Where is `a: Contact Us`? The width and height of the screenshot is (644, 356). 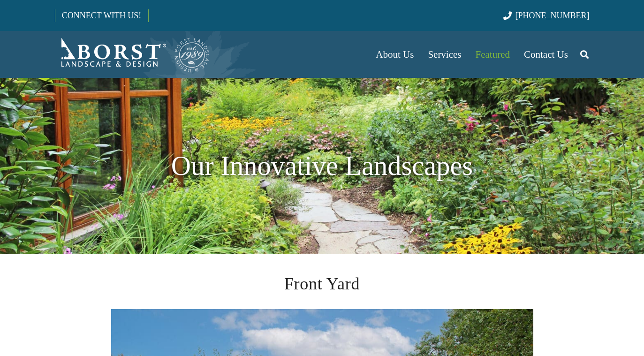
a: Contact Us is located at coordinates (546, 54).